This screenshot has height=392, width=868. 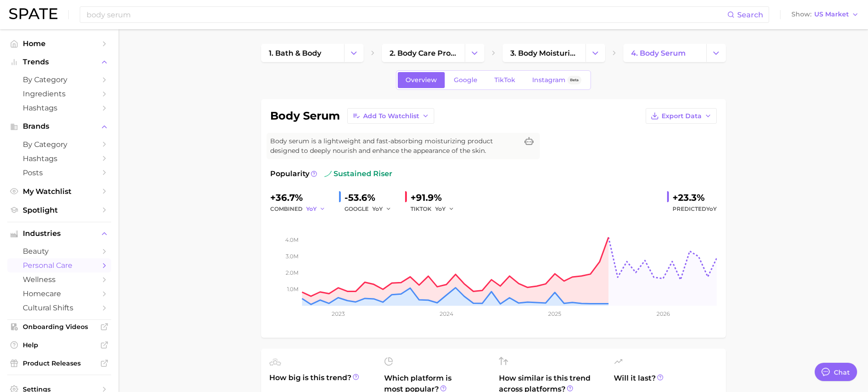 What do you see at coordinates (358, 174) in the screenshot?
I see `span: sustained riser` at bounding box center [358, 174].